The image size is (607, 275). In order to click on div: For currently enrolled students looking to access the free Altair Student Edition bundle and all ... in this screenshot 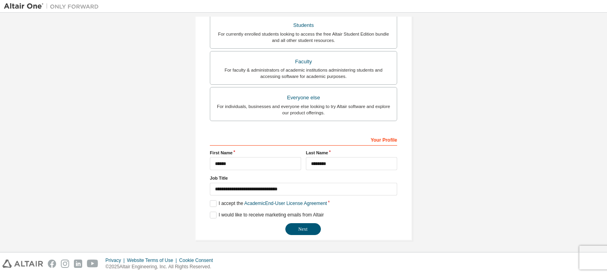, I will do `click(303, 37)`.